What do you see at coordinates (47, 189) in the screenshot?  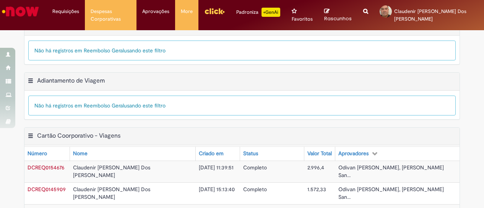 I see `a: Abrir Registro: DCREQ0145909` at bounding box center [47, 189].